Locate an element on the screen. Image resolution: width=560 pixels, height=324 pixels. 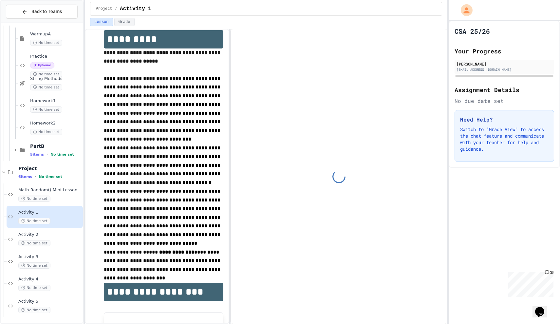
span: String Methods is located at coordinates (56, 79).